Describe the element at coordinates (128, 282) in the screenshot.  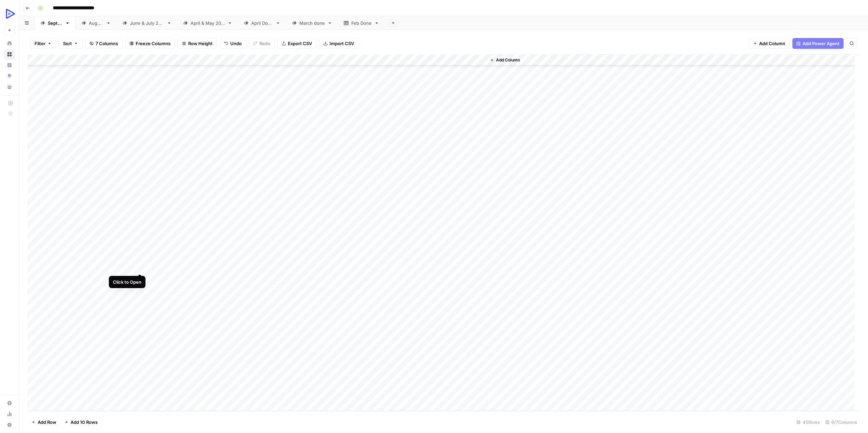
I see `div: Click to Open` at that location.